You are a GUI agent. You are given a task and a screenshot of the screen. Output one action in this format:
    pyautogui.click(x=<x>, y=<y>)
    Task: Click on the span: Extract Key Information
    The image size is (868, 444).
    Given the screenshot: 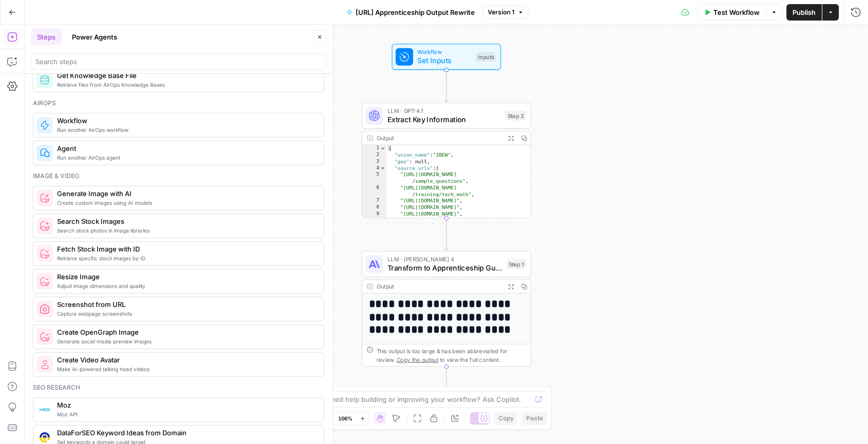 What is the action you would take?
    pyautogui.click(x=444, y=119)
    